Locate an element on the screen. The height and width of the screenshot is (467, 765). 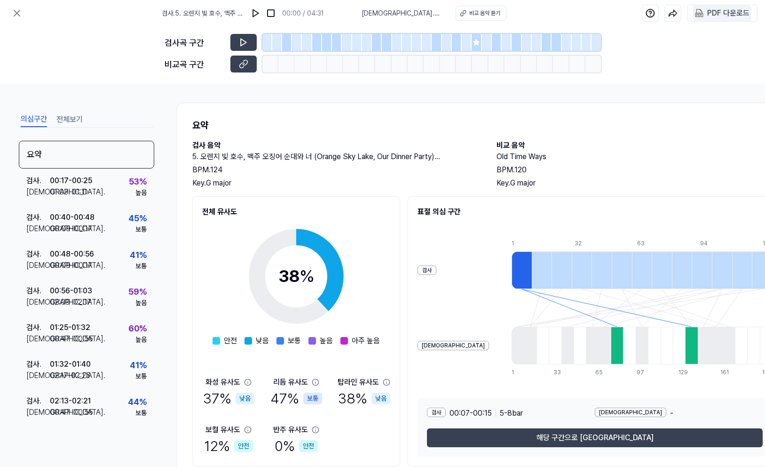
div: 60 % is located at coordinates (137, 328).